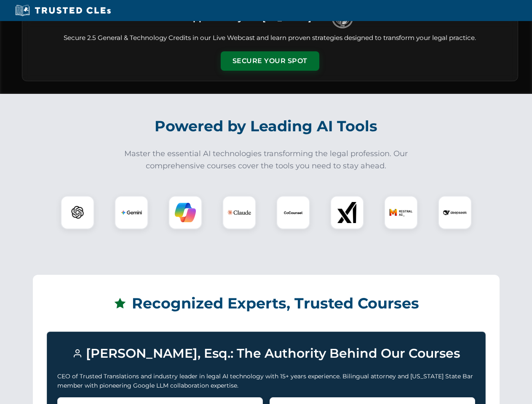 The image size is (532, 404). What do you see at coordinates (185, 212) in the screenshot?
I see `div: Copilot` at bounding box center [185, 212].